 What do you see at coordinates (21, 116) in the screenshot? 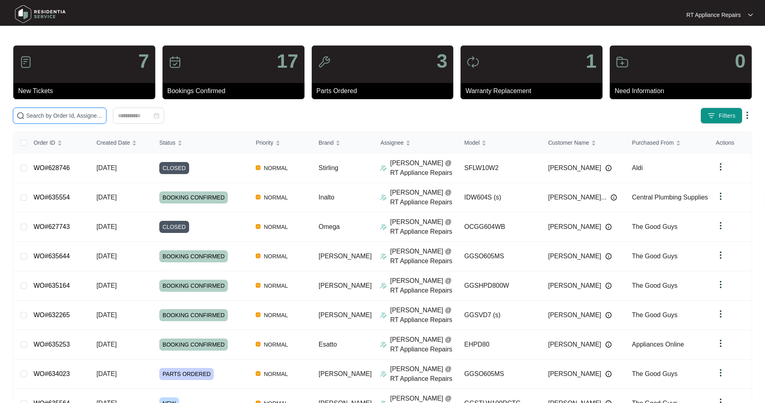
I see `img: search-icon` at bounding box center [21, 116].